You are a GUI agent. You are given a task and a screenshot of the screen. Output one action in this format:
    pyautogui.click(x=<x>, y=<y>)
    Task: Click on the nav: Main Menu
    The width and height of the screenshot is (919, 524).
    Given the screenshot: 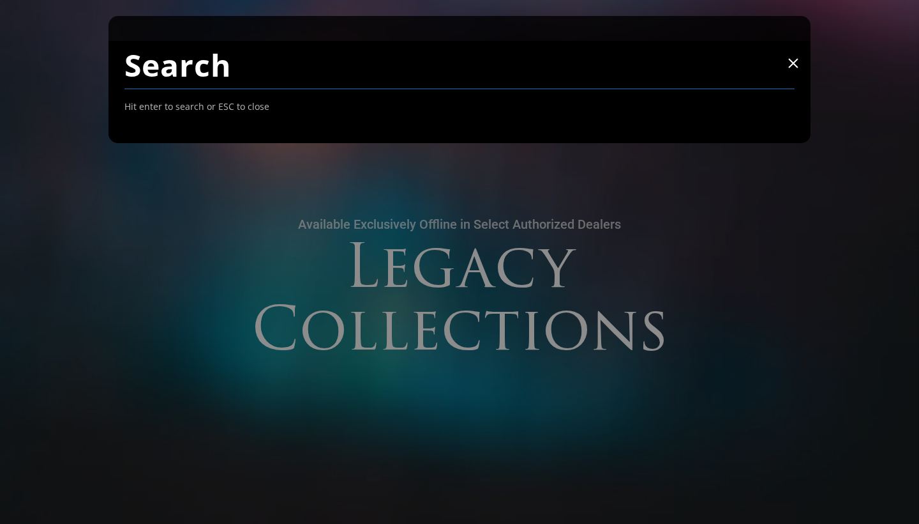 What is the action you would take?
    pyautogui.click(x=676, y=41)
    